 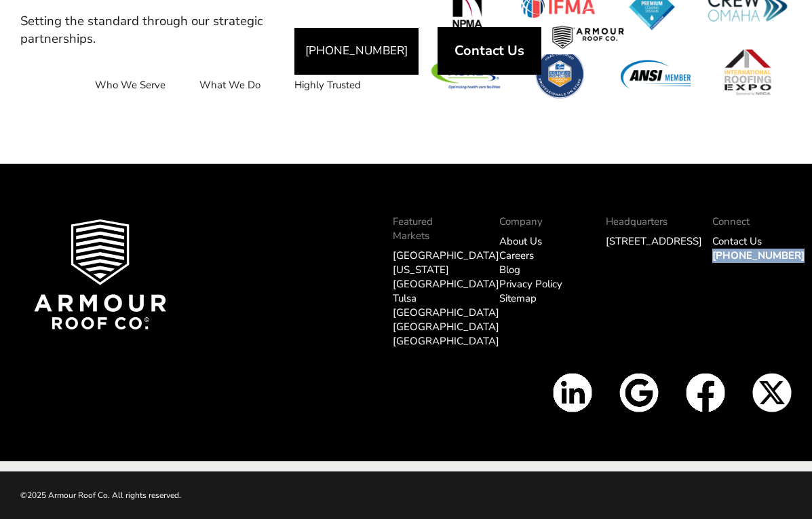 What do you see at coordinates (531, 284) in the screenshot?
I see `a: Privacy Policy` at bounding box center [531, 284].